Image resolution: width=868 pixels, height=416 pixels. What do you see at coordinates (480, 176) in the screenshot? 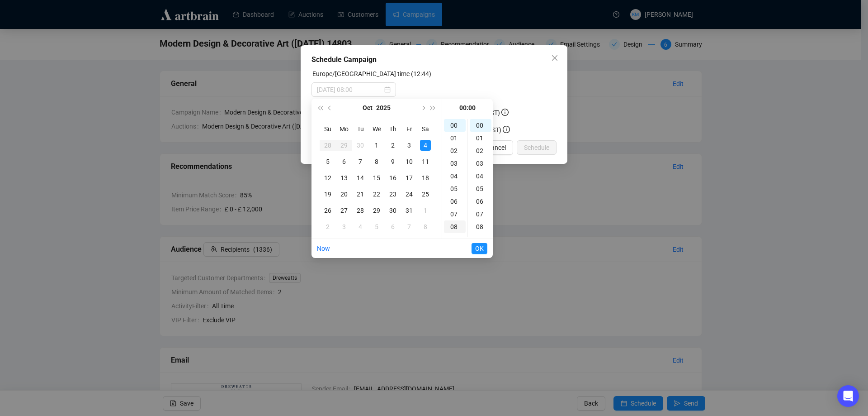
I see `div: 04` at bounding box center [480, 176].